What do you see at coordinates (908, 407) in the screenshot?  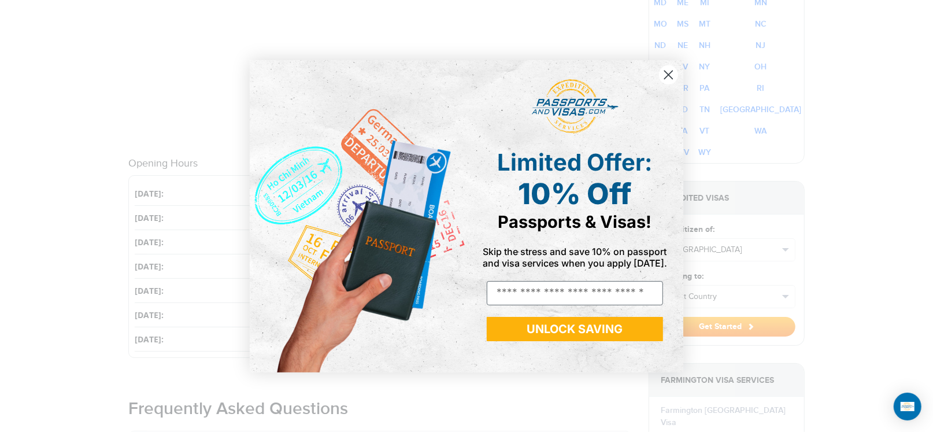 I see `div: Open Intercom Messenger` at bounding box center [908, 407].